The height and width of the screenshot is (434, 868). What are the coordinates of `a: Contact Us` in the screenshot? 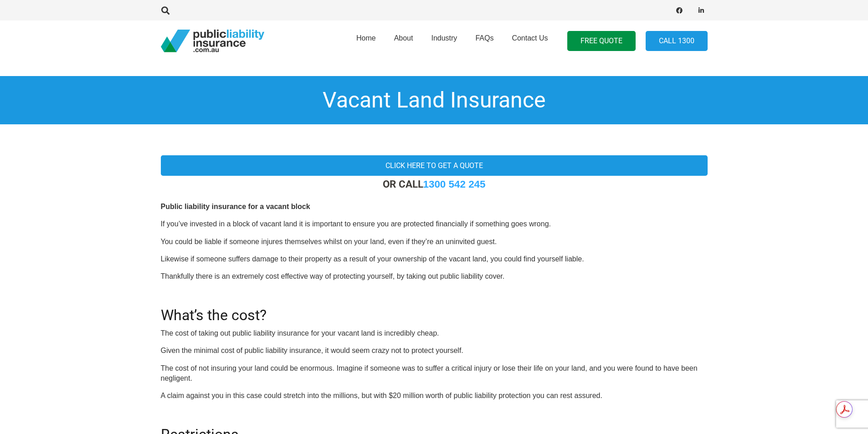 It's located at (529, 41).